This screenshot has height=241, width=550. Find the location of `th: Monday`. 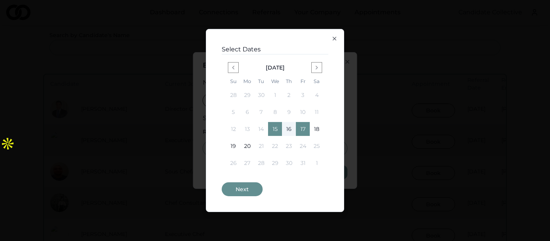

th: Monday is located at coordinates (247, 81).